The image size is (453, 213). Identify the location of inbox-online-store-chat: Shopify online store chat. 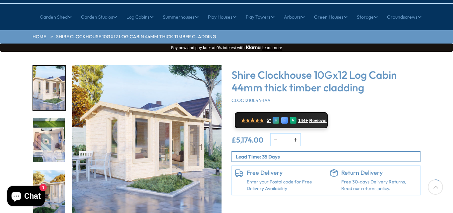
(26, 196).